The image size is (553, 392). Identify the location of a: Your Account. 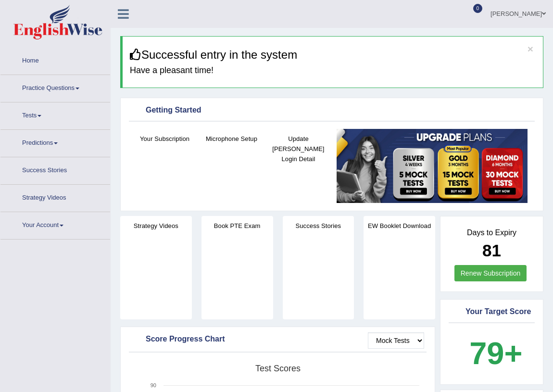
(55, 224).